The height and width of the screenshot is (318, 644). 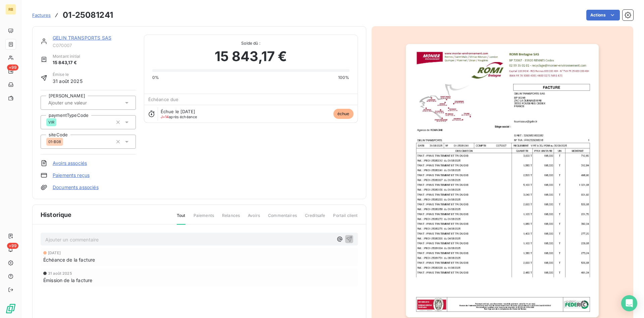 What do you see at coordinates (82, 38) in the screenshot?
I see `a: GELIN TRANSPORTS SAS` at bounding box center [82, 38].